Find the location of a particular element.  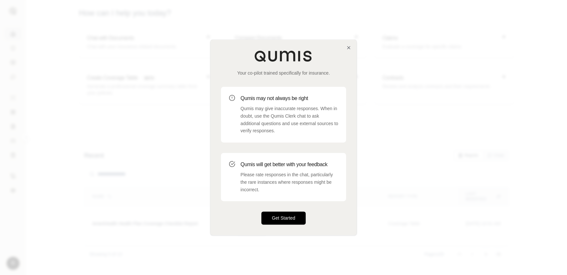

img: Qumis Logo is located at coordinates (284, 56).